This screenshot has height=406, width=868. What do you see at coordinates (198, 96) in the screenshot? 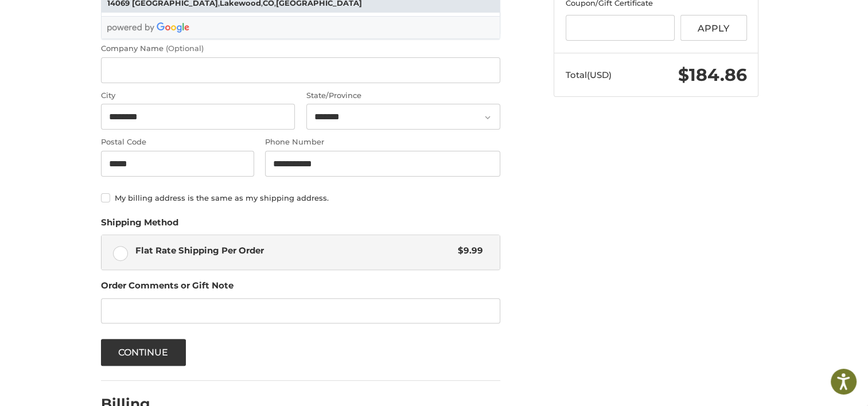
I see `label: City` at bounding box center [198, 96].